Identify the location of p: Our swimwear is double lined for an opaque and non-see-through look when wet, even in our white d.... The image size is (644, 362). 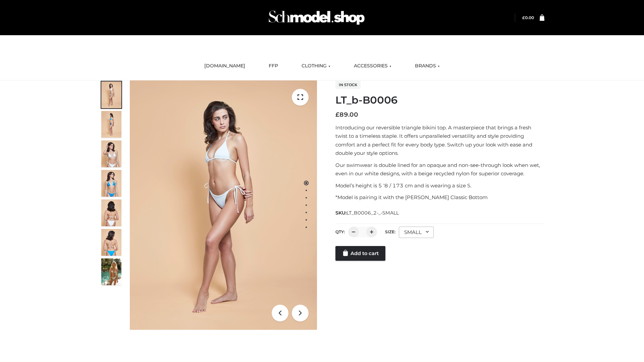
(440, 170).